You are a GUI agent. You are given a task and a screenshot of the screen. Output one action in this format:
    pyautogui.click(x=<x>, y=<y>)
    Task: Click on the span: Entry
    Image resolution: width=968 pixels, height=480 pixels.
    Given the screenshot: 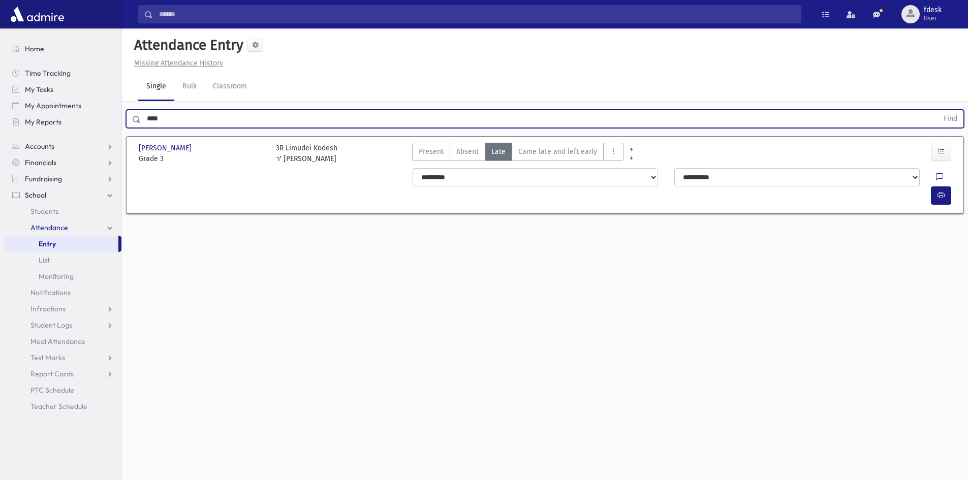 What is the action you would take?
    pyautogui.click(x=47, y=244)
    